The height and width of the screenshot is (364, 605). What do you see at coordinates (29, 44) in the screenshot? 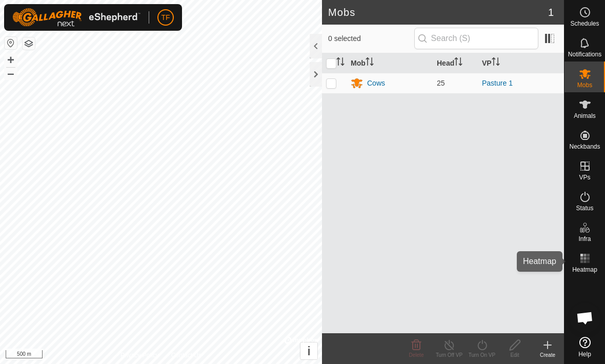
I see `button: Map Layers` at bounding box center [29, 44].